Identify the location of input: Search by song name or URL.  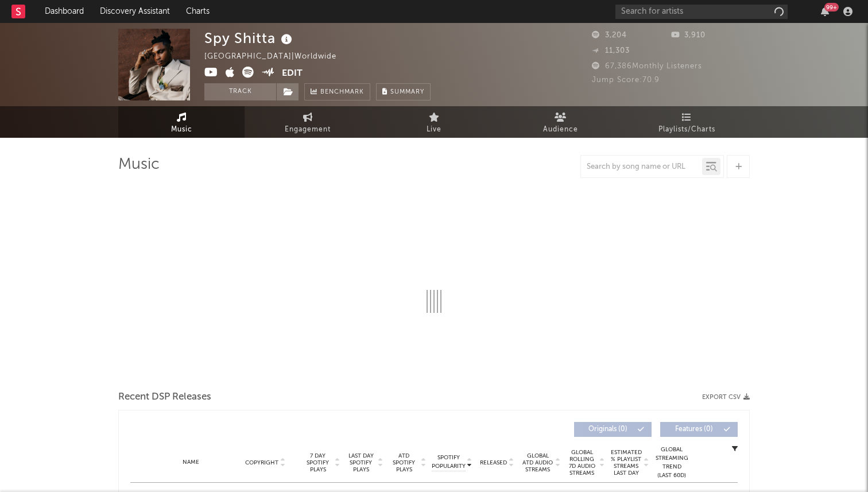
(642, 167).